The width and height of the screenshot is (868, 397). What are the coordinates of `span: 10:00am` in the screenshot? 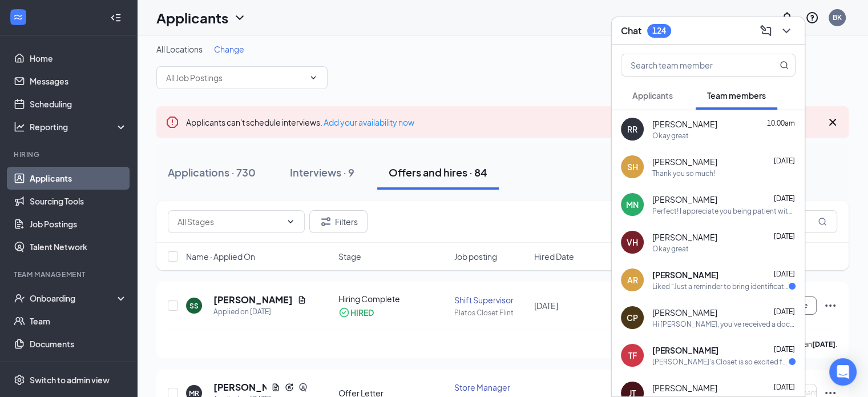 It's located at (781, 123).